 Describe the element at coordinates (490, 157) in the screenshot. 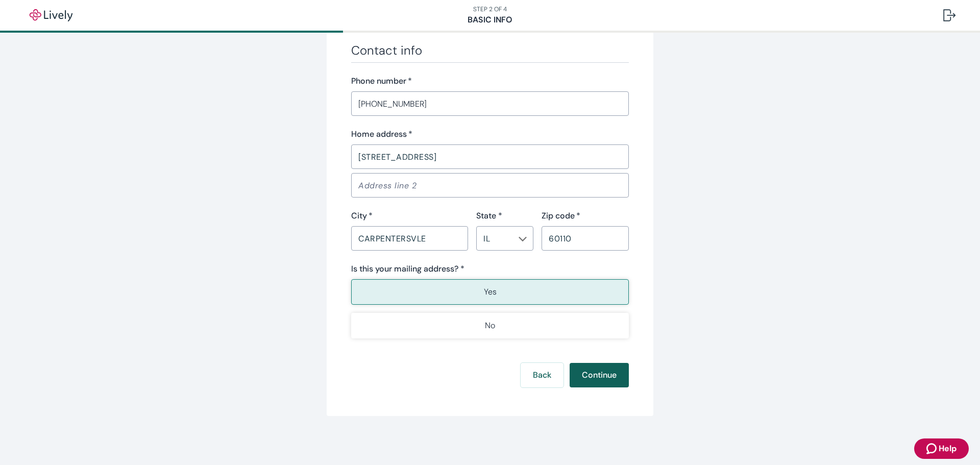

I see `input: Address line 1` at that location.